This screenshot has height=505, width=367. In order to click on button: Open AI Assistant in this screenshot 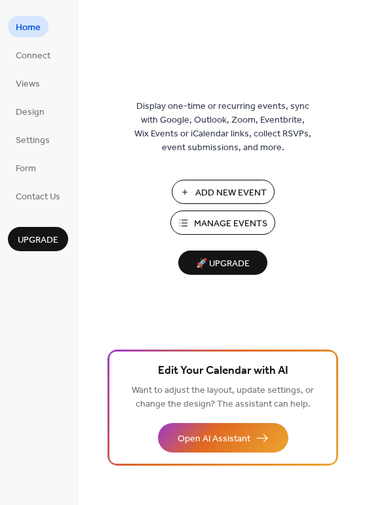, I will do `click(223, 437)`.